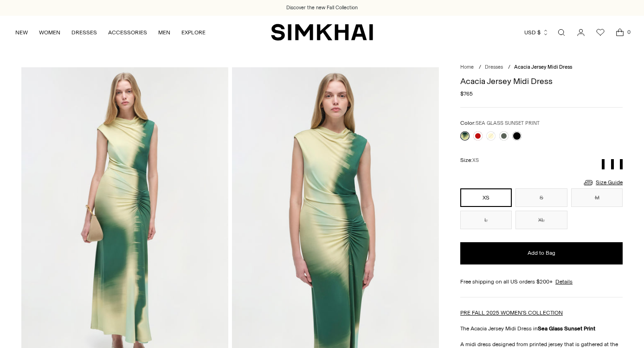 This screenshot has height=348, width=644. What do you see at coordinates (542, 253) in the screenshot?
I see `button: Add to Bag` at bounding box center [542, 253].